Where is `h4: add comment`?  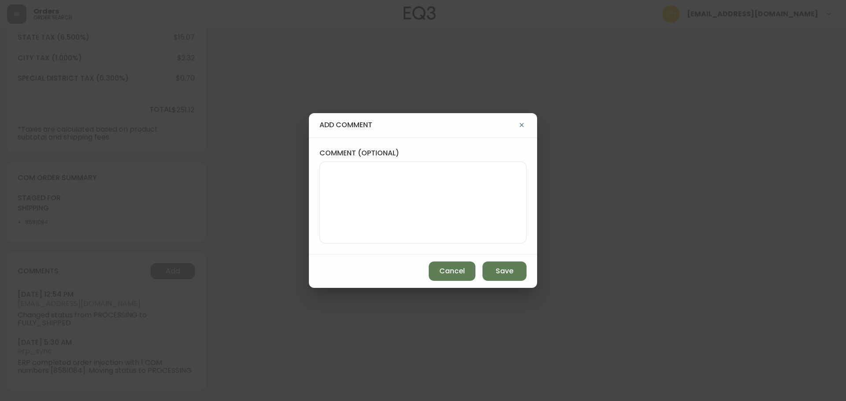 h4: add comment is located at coordinates (418, 125).